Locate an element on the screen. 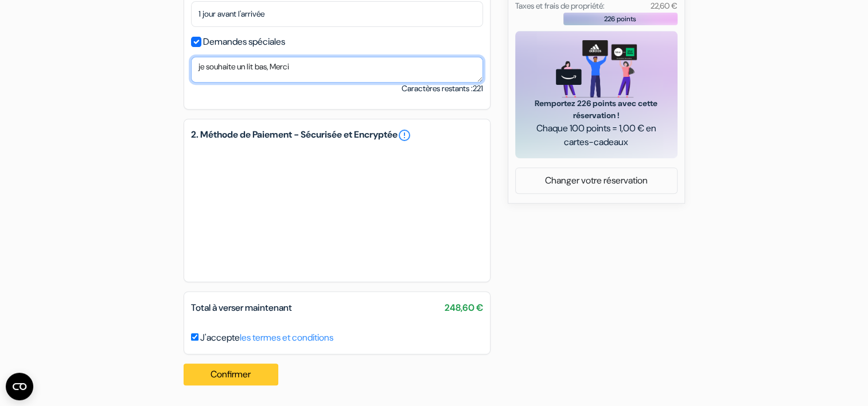 This screenshot has height=406, width=868. span: 226 points is located at coordinates (620, 19).